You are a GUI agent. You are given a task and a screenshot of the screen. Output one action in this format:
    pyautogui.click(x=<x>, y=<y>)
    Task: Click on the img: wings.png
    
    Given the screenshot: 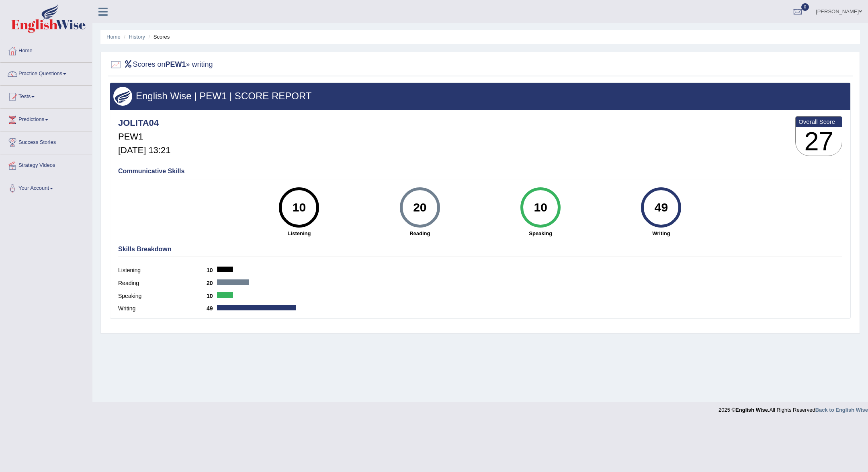 What is the action you would take?
    pyautogui.click(x=123, y=96)
    